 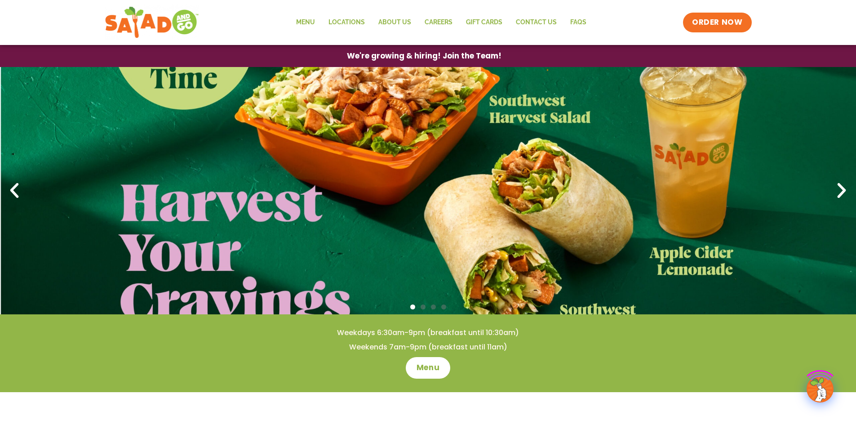 What do you see at coordinates (152, 22) in the screenshot?
I see `img: new-SAG-logo-768×292` at bounding box center [152, 22].